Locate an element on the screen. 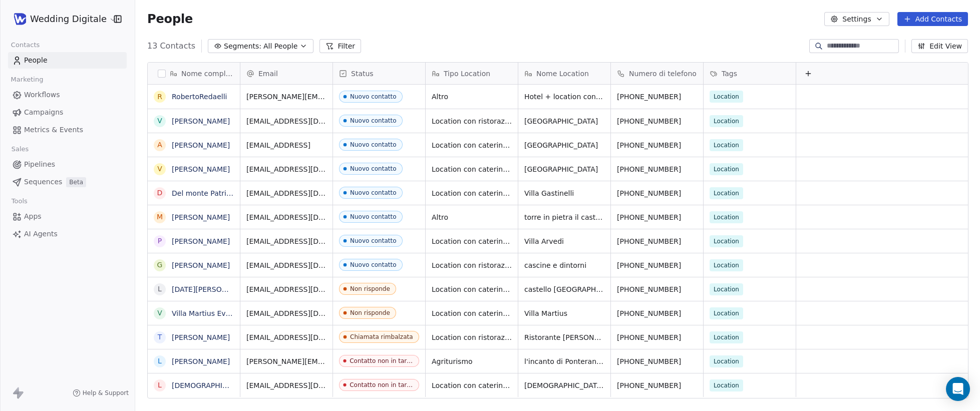 The height and width of the screenshot is (411, 980). div: L is located at coordinates (159, 289).